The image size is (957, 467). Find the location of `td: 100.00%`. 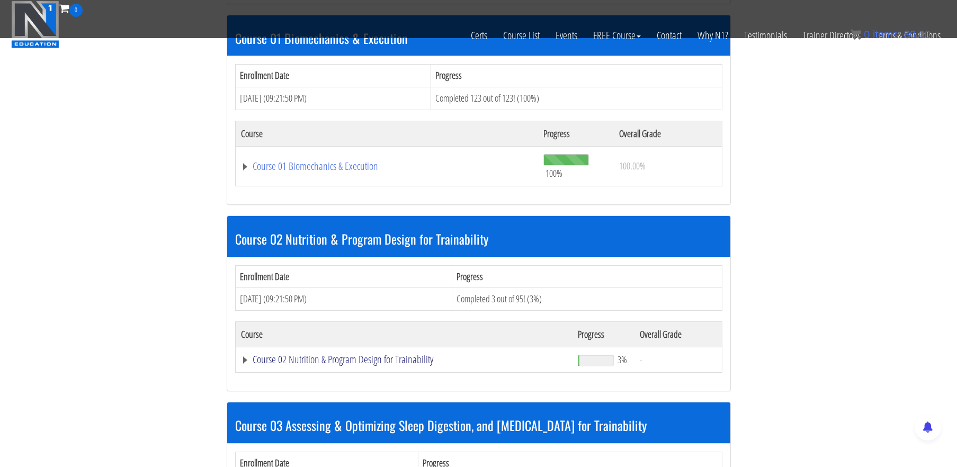

td: 100.00% is located at coordinates (668, 166).